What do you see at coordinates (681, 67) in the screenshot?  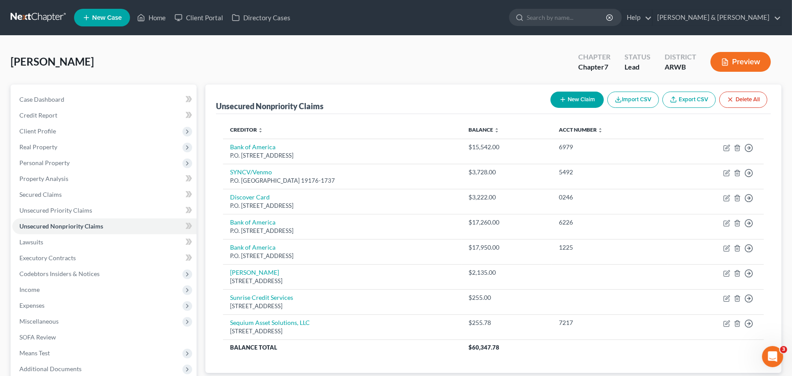 I see `div: ARWB` at bounding box center [681, 67].